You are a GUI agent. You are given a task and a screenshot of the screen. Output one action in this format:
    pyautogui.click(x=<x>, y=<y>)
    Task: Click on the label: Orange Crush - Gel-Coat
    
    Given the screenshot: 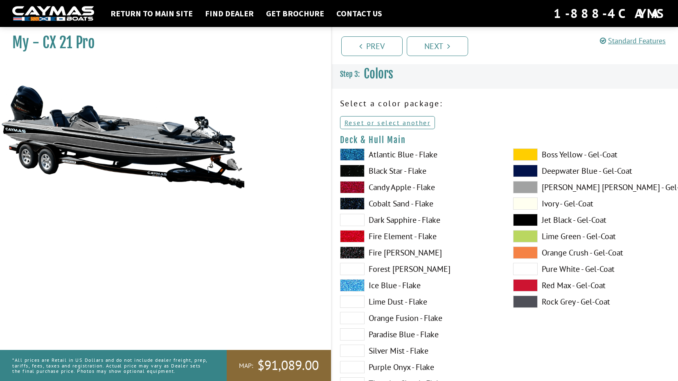 What is the action you would take?
    pyautogui.click(x=591, y=253)
    